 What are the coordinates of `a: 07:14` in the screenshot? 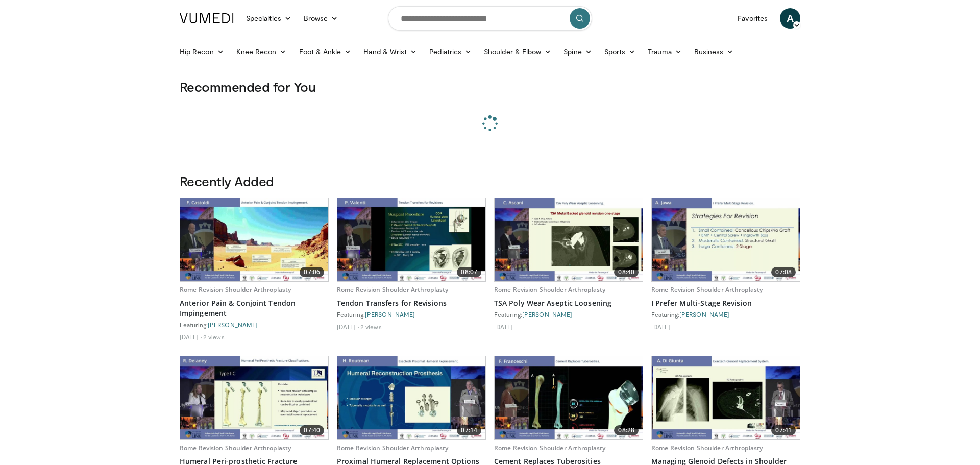 It's located at (411, 398).